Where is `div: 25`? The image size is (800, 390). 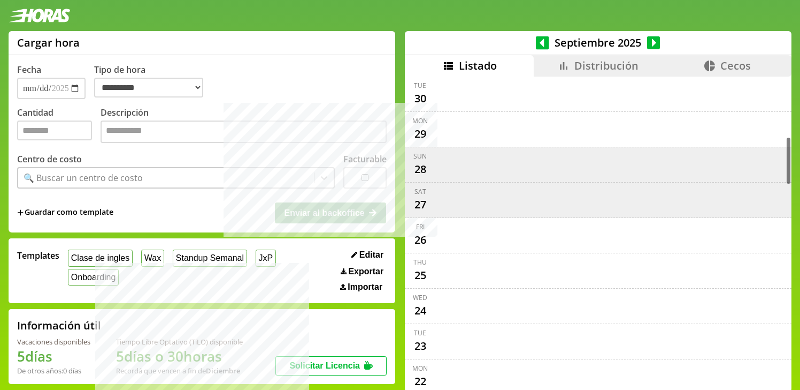
div: 25 is located at coordinates (421, 275).